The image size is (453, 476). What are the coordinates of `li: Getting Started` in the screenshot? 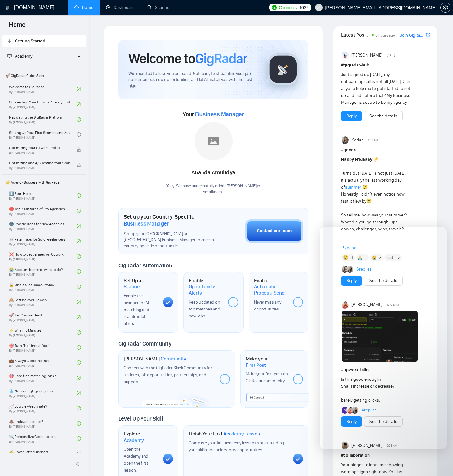 It's located at (44, 41).